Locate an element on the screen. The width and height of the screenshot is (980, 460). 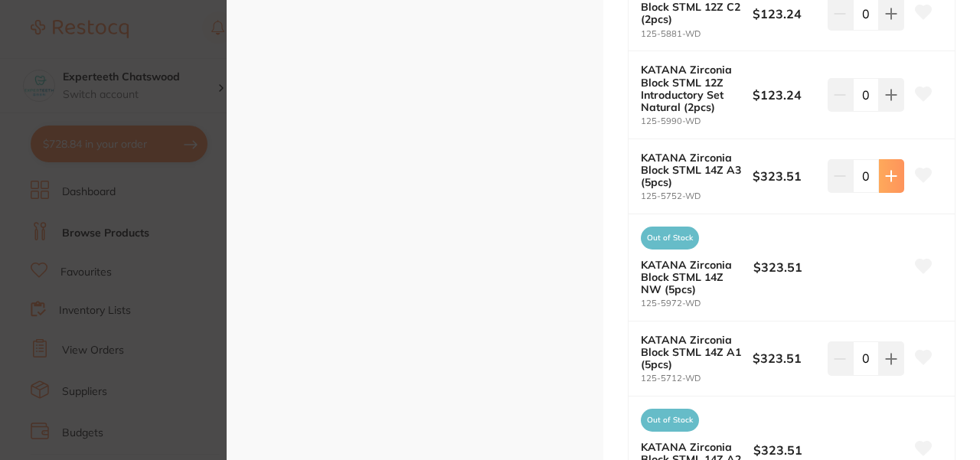
small: 125-5712-WD is located at coordinates (697, 378).